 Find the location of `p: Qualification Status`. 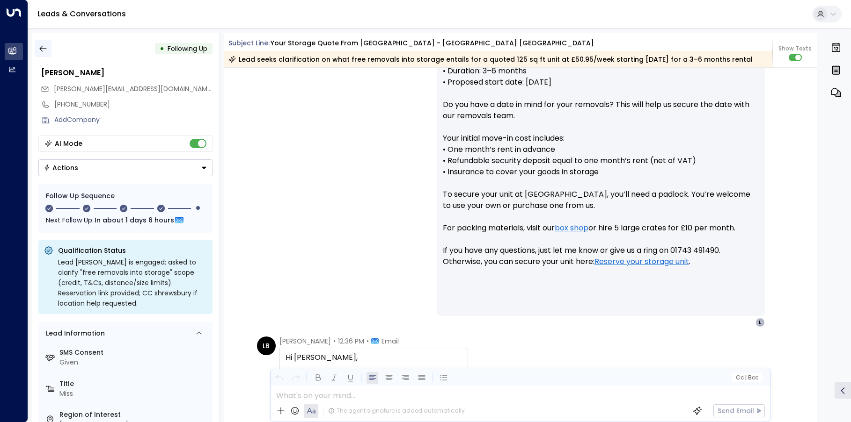

p: Qualification Status is located at coordinates (132, 251).